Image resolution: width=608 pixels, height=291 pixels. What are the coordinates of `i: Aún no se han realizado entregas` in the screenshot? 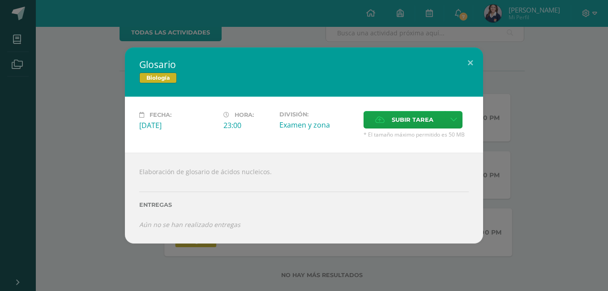 It's located at (190, 224).